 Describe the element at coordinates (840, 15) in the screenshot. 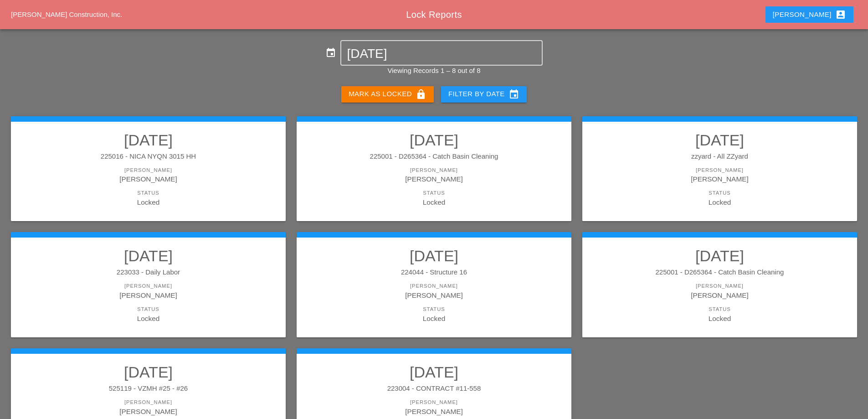

I see `i: account_box` at that location.